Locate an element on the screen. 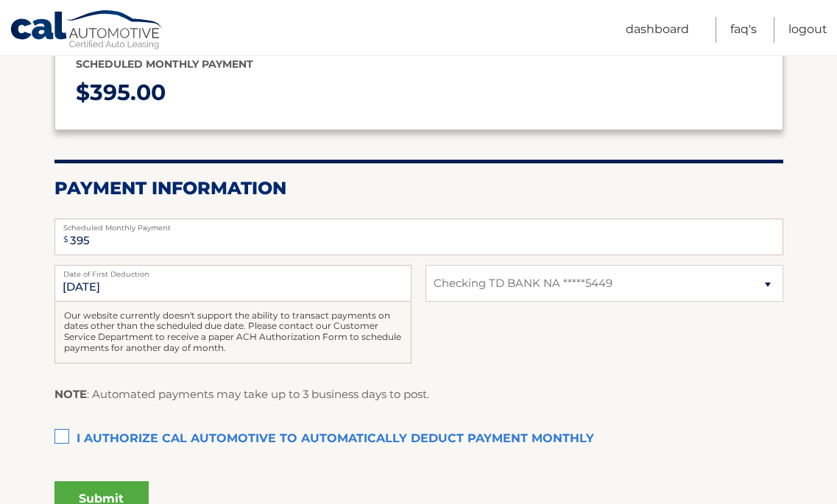 The height and width of the screenshot is (504, 837). strong: NOTE is located at coordinates (70, 393).